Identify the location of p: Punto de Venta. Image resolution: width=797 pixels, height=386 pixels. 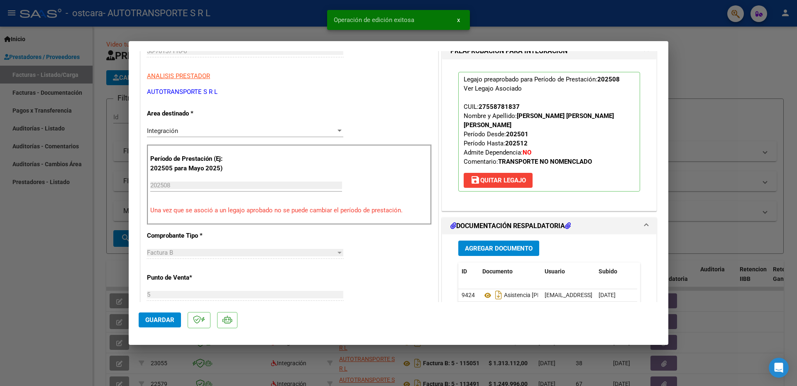
(190, 277).